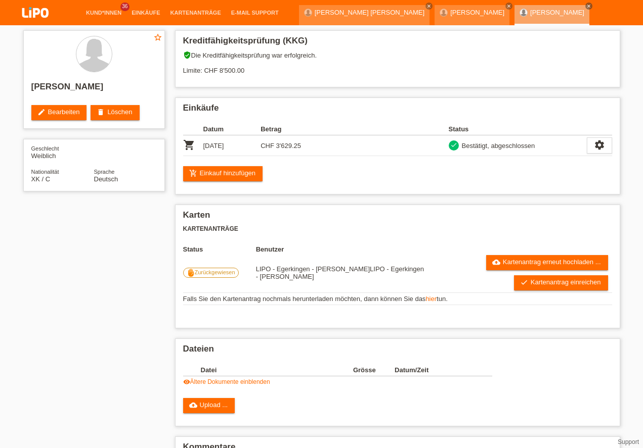 Image resolution: width=643 pixels, height=448 pixels. What do you see at coordinates (628, 442) in the screenshot?
I see `a: Support` at bounding box center [628, 442].